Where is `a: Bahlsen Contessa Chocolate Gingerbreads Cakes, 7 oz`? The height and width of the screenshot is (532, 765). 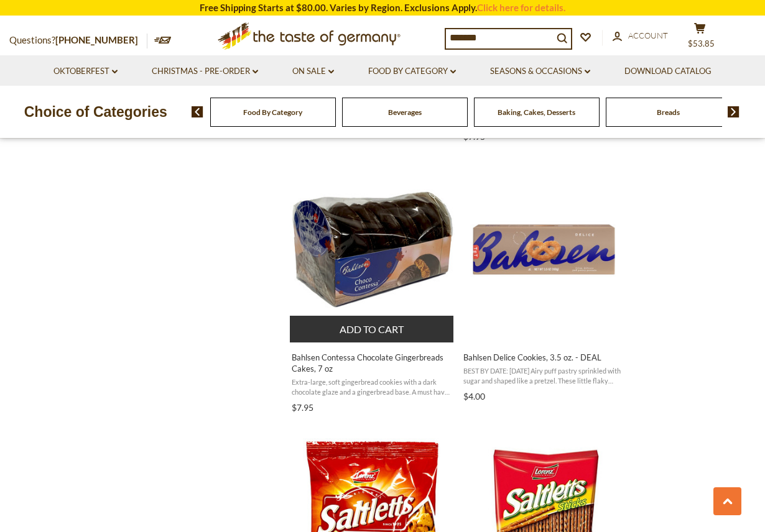 a: Bahlsen Contessa Chocolate Gingerbreads Cakes, 7 oz is located at coordinates (372, 286).